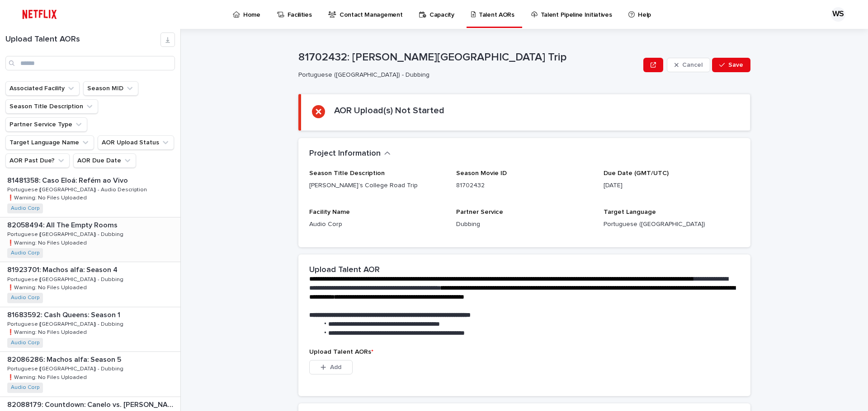 Image resolution: width=868 pixels, height=411 pixels. Describe the element at coordinates (90, 63) in the screenshot. I see `div: Search` at that location.